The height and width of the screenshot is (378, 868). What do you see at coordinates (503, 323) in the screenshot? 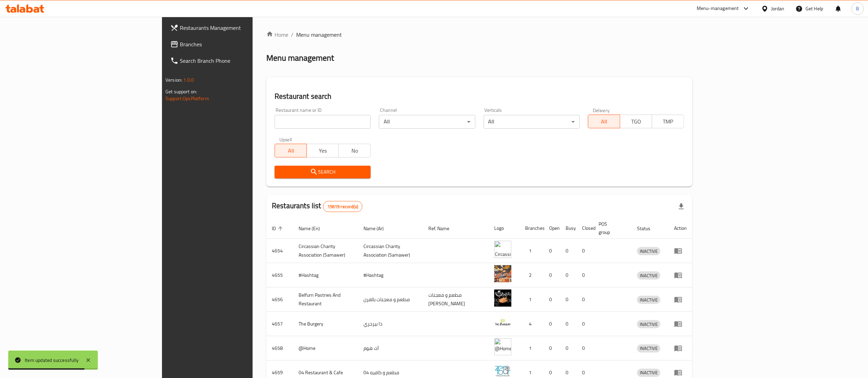
I see `img: The Burgery` at bounding box center [503, 323].